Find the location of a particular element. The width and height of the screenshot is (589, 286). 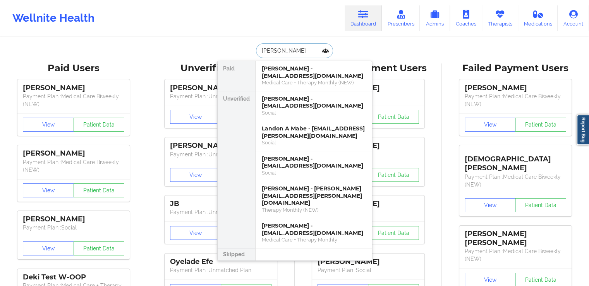

div: Unverified is located at coordinates (236, 170).